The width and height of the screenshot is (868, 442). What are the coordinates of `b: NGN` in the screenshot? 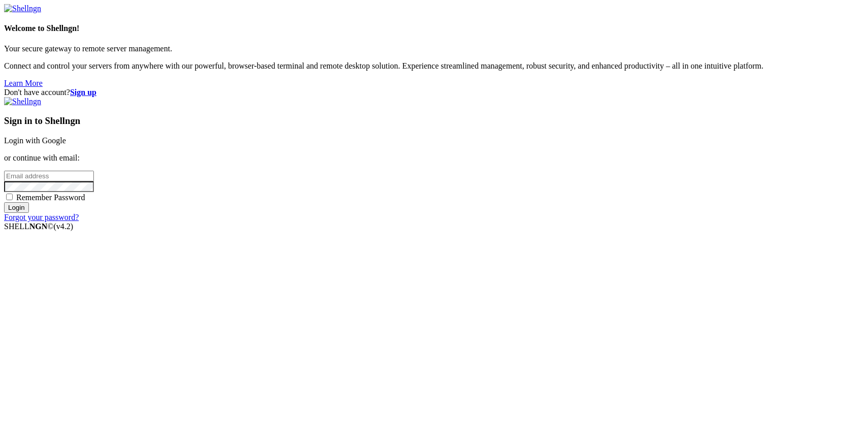 It's located at (38, 226).